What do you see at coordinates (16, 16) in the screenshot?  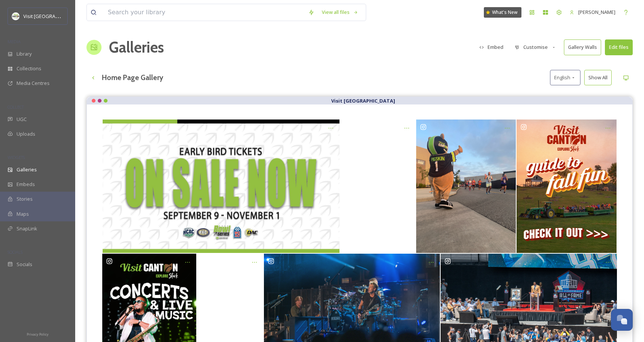 I see `img: download.jpeg` at bounding box center [16, 16].